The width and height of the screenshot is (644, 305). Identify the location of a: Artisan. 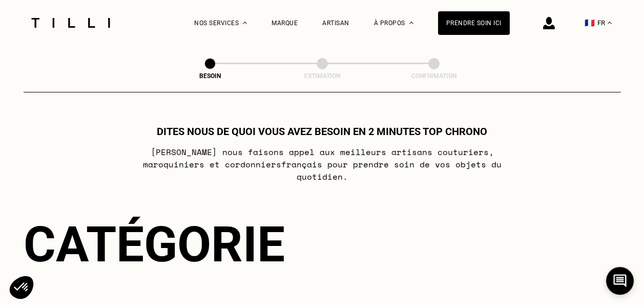
(336, 23).